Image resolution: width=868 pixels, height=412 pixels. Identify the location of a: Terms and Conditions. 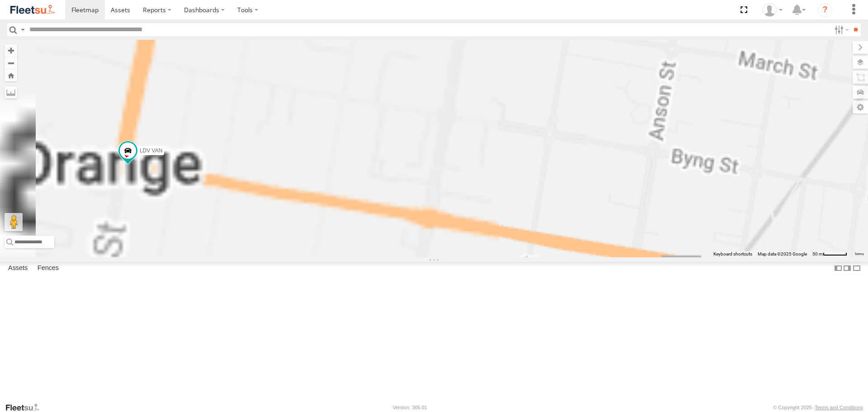
(839, 407).